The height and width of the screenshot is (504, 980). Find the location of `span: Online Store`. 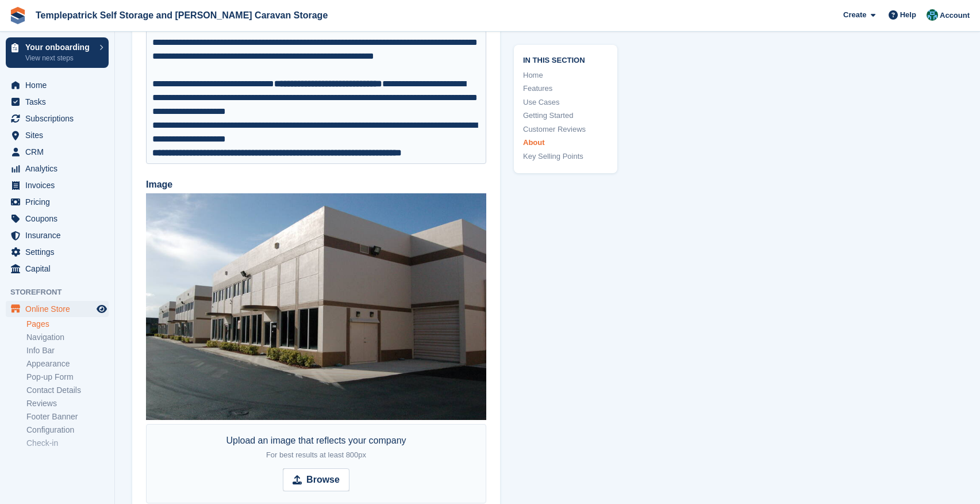

span: Online Store is located at coordinates (59, 309).